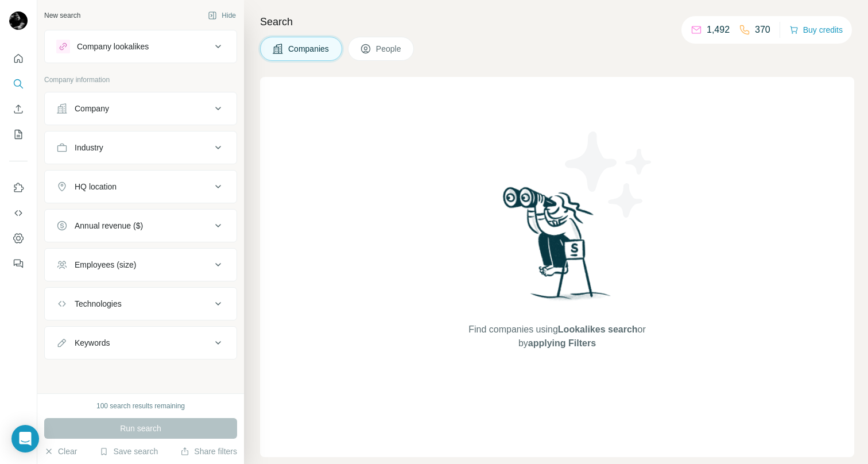 The image size is (868, 464). I want to click on p: 1,492, so click(718, 30).